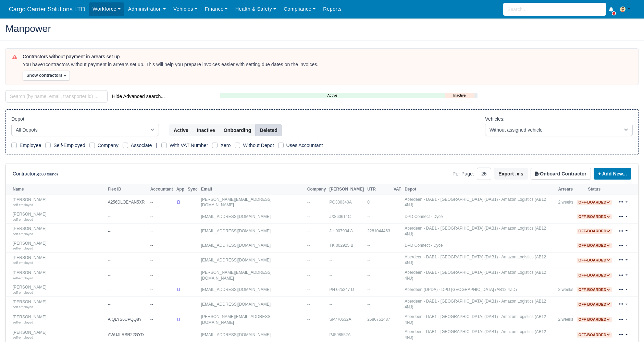 This screenshot has height=342, width=644. What do you see at coordinates (347, 202) in the screenshot?
I see `td: PG330340A` at bounding box center [347, 202].